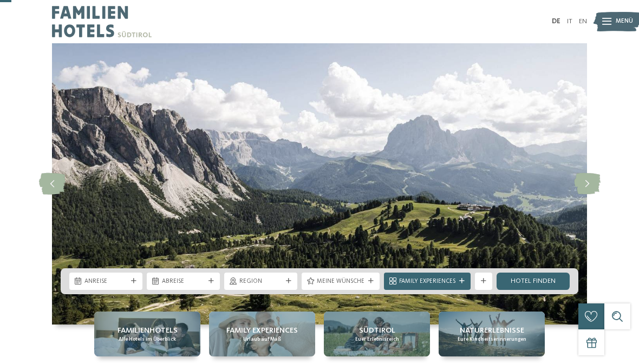 This screenshot has height=364, width=639. Describe the element at coordinates (147, 331) in the screenshot. I see `span: Familienhotels` at that location.